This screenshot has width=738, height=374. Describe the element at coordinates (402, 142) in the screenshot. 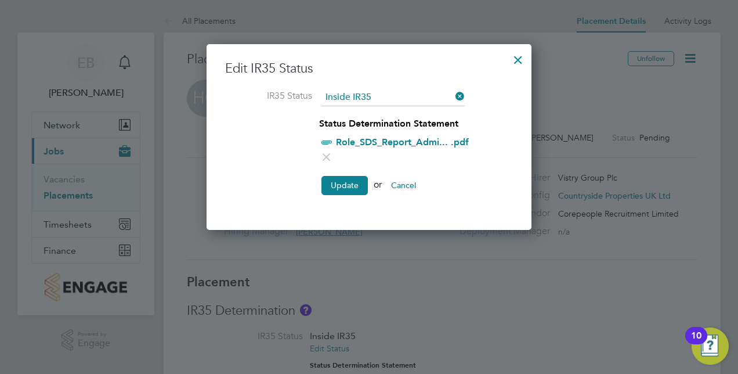

I see `a: Role_SDS_Report_Admi... .pdf` at that location.